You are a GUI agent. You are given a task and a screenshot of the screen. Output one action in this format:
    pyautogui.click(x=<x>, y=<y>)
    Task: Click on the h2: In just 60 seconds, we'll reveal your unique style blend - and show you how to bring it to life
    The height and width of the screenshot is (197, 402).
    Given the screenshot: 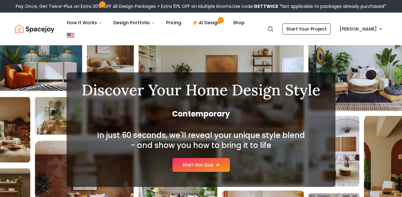 What is the action you would take?
    pyautogui.click(x=201, y=140)
    